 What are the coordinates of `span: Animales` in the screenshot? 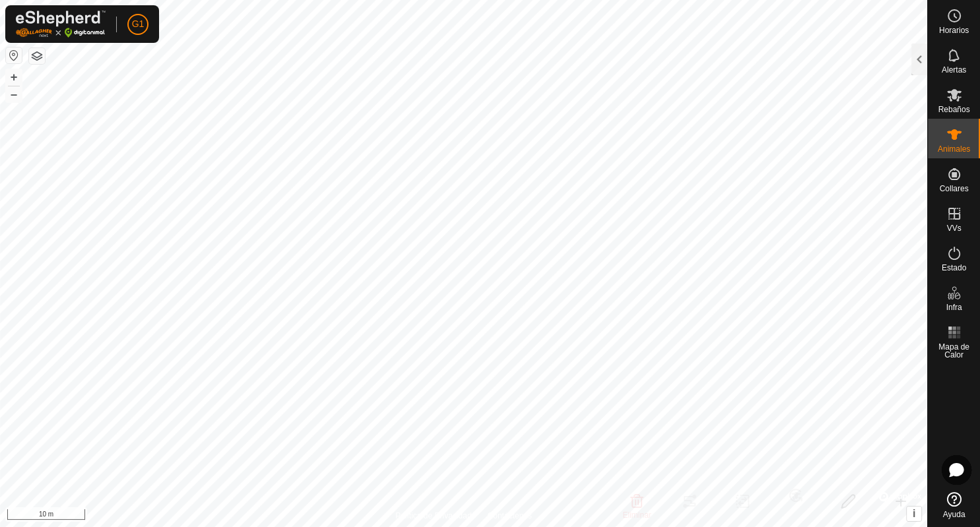 It's located at (954, 149).